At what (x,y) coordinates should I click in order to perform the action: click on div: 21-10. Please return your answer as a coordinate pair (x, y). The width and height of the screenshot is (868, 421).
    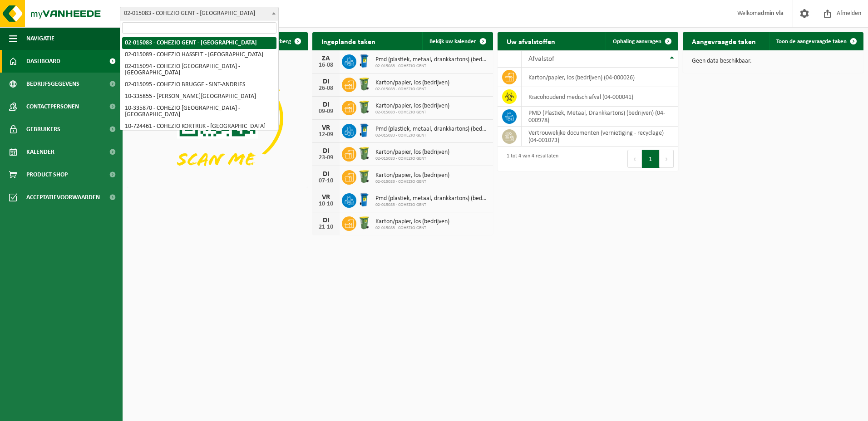
    Looking at the image, I should click on (326, 227).